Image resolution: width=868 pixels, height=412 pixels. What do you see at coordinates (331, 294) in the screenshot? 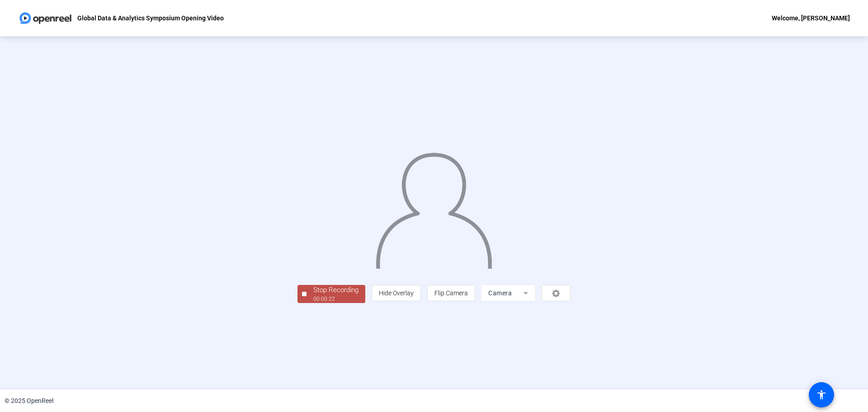
I see `button: Stop Recording00:00:22` at bounding box center [331, 294].